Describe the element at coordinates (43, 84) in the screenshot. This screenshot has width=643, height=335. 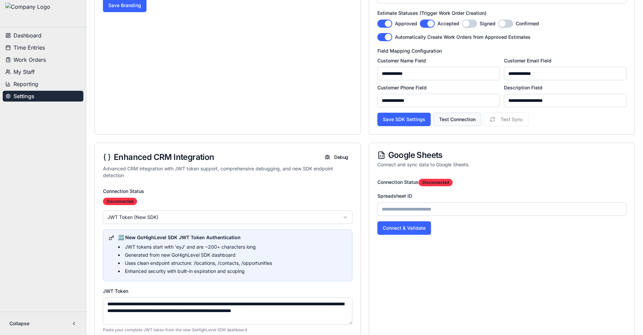
I see `button: Reporting` at that location.